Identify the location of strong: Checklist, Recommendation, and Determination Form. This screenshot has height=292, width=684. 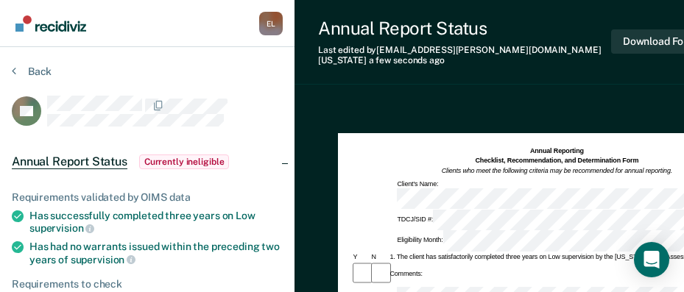
(558, 161).